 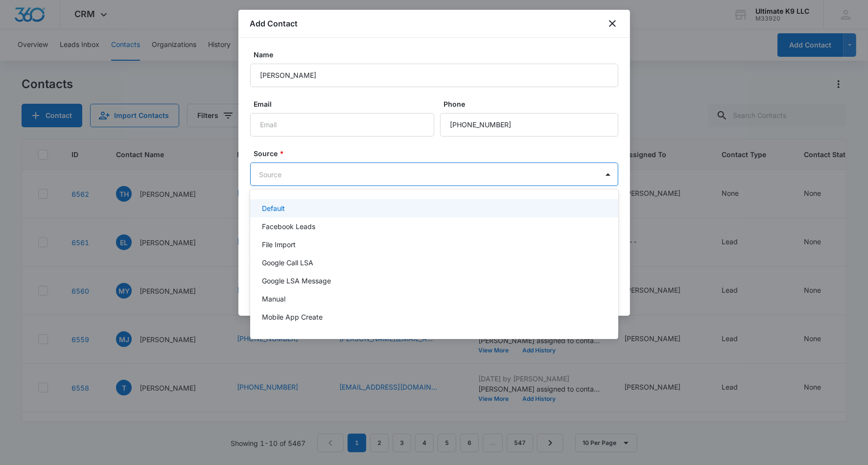 I want to click on p: File Import, so click(x=279, y=245).